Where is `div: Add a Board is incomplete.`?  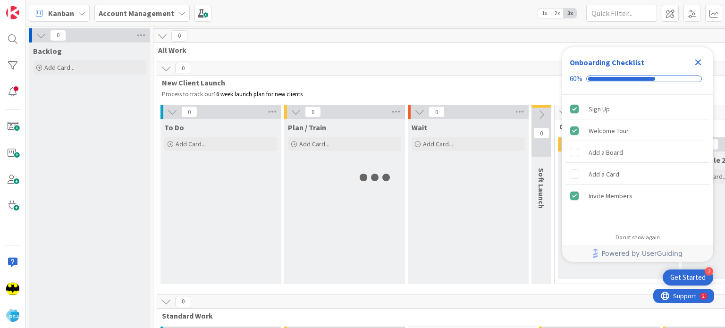
div: Add a Board is incomplete. is located at coordinates (638, 152).